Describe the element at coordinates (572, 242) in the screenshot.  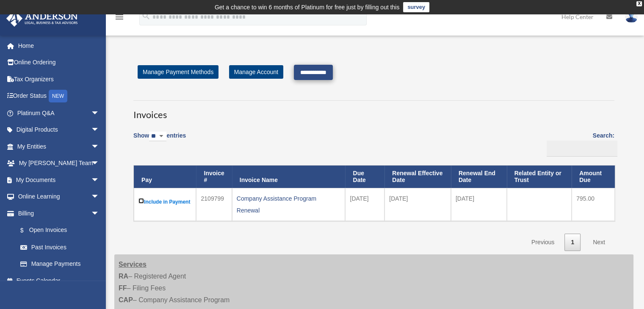
I see `a: 1` at that location.